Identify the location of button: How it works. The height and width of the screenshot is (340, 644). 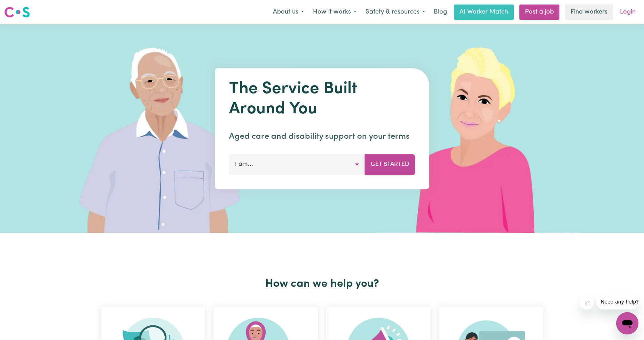
(334, 12).